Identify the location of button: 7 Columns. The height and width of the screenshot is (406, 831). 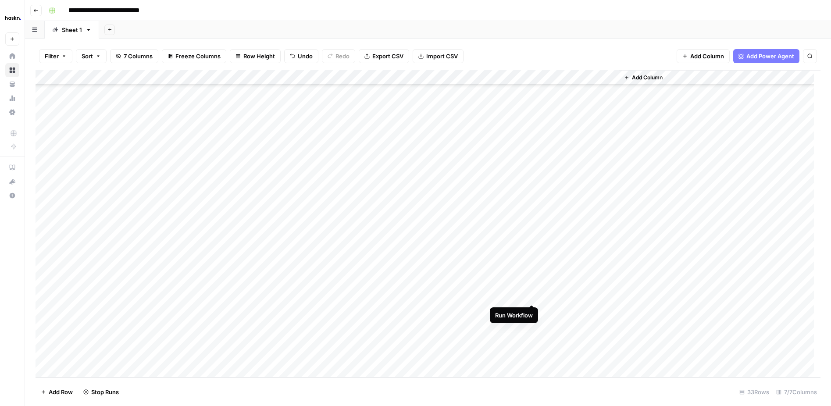
(134, 56).